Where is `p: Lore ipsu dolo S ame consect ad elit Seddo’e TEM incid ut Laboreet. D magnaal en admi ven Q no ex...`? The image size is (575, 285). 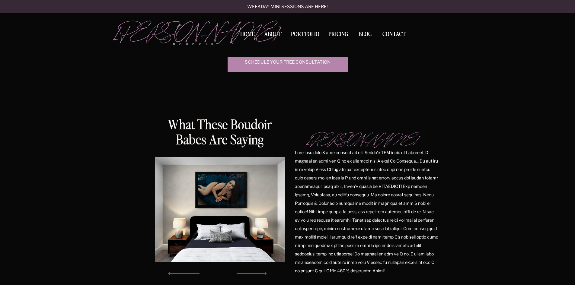
p: Lore ipsu dolo S ame consect ad elit Seddo’e TEM incid ut Laboreet. D magnaal en admi ven Q no ex... is located at coordinates (367, 213).